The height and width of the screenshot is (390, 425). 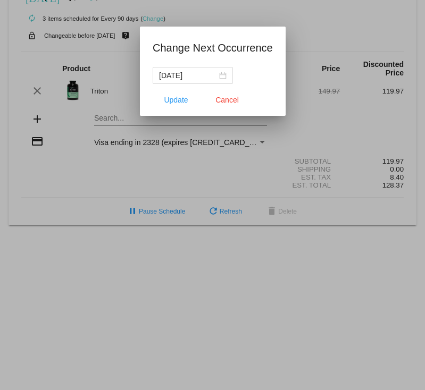 I want to click on h1: Change Next Occurrence, so click(x=213, y=48).